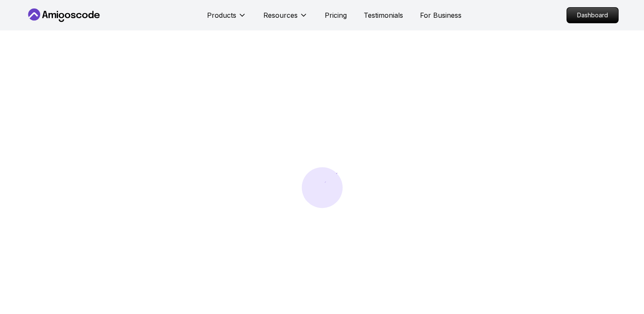 The width and height of the screenshot is (644, 314). Describe the element at coordinates (335, 15) in the screenshot. I see `a: Pricing` at that location.